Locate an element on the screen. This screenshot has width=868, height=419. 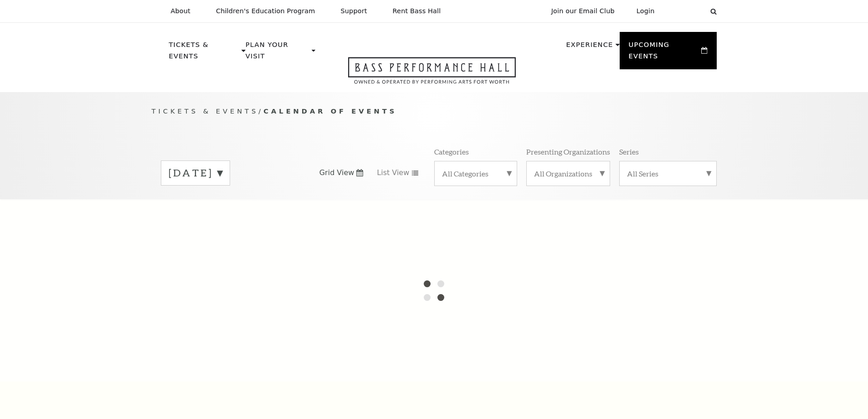
label: All Categories is located at coordinates (475, 173).